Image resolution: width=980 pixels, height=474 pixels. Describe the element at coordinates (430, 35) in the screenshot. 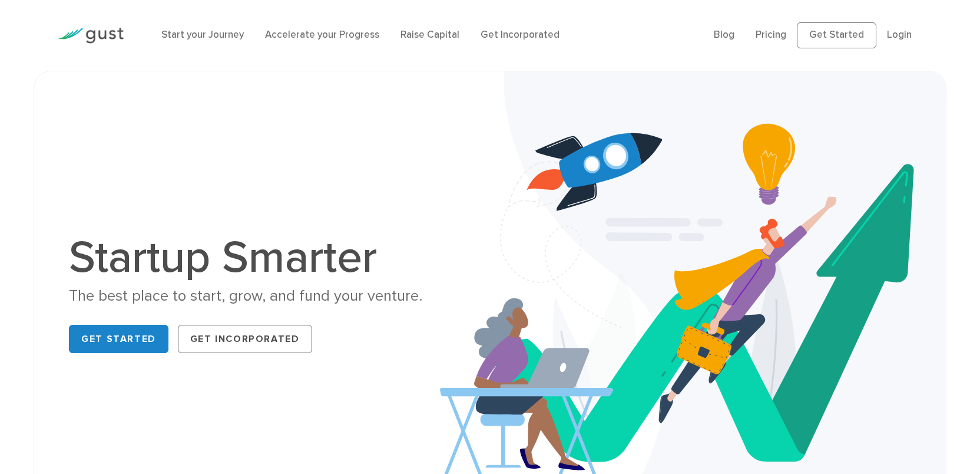

I see `a: Raise Capital` at that location.